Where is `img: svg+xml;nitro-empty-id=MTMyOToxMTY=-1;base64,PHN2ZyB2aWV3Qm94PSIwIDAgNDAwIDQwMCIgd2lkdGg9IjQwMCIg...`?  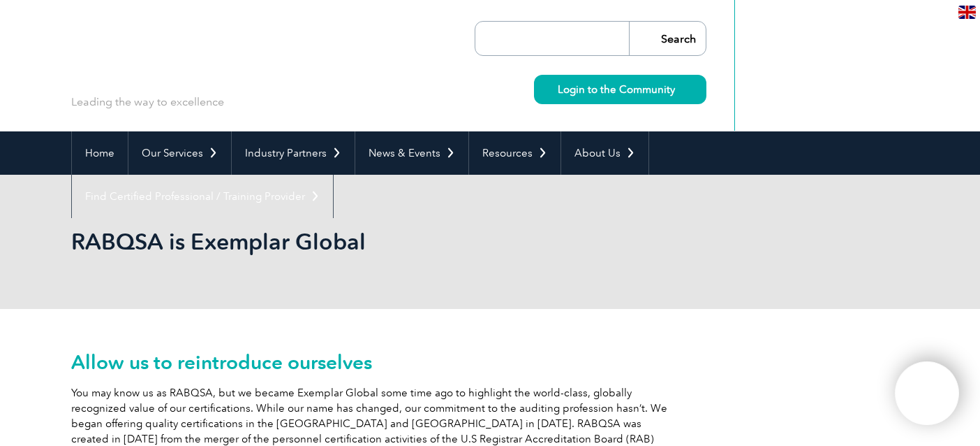
img: svg+xml;nitro-empty-id=MTMyOToxMTY=-1;base64,PHN2ZyB2aWV3Qm94PSIwIDAgNDAwIDQwMCIgd2lkdGg9IjQwMCIg... is located at coordinates (928, 394).